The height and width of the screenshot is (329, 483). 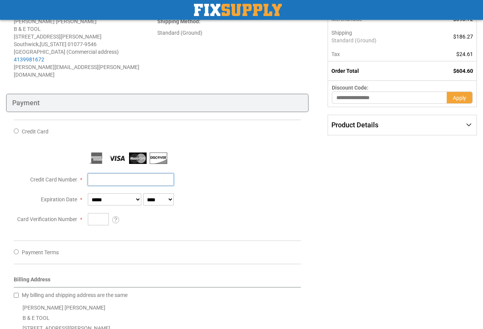 I want to click on strong: Order Total, so click(x=345, y=71).